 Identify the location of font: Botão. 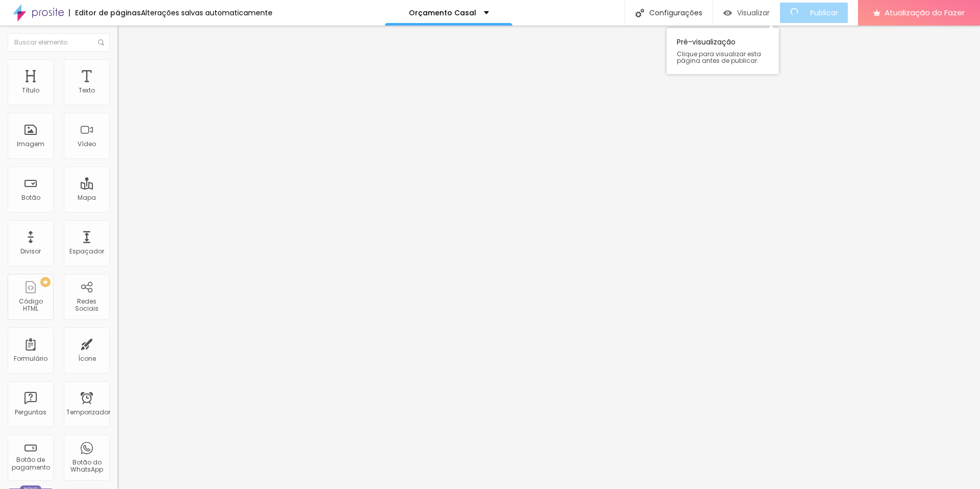
(30, 197).